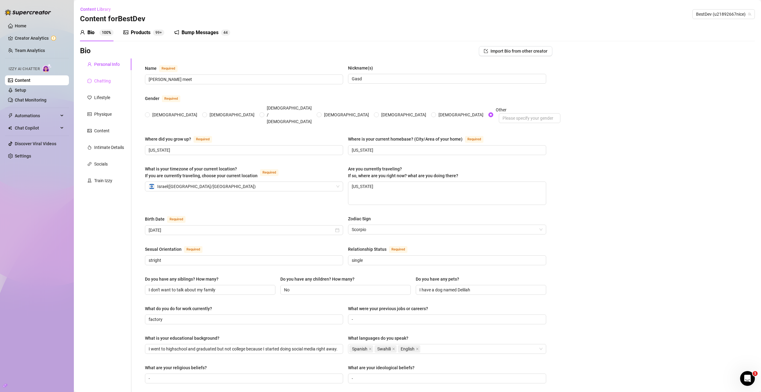 The image size is (761, 392). What do you see at coordinates (378, 338) in the screenshot?
I see `div: What languages do you speak?` at bounding box center [378, 338].